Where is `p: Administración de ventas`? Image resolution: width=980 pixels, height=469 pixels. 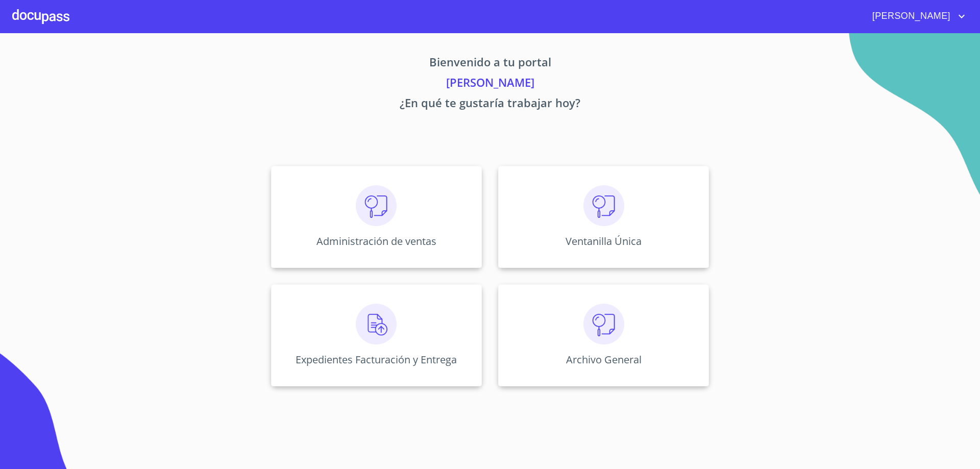 p: Administración de ventas is located at coordinates (376, 241).